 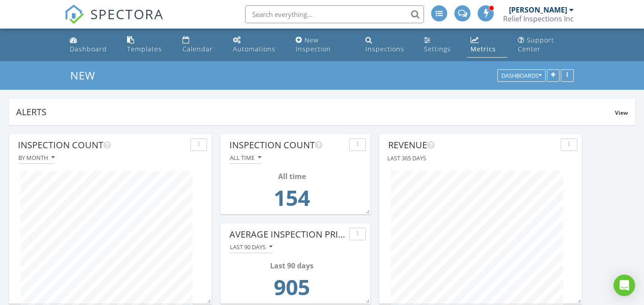 I want to click on div: Dashboards, so click(x=522, y=76).